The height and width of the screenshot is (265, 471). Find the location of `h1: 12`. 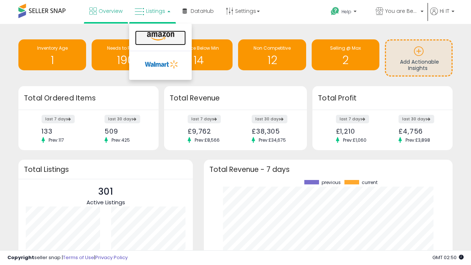

h1: 12 is located at coordinates (272, 60).